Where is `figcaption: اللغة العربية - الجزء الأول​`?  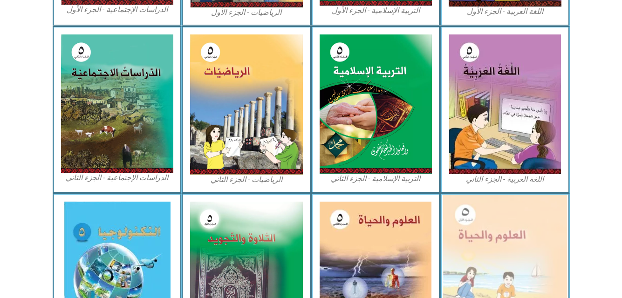 figcaption: اللغة العربية - الجزء الأول​ is located at coordinates (505, 12).